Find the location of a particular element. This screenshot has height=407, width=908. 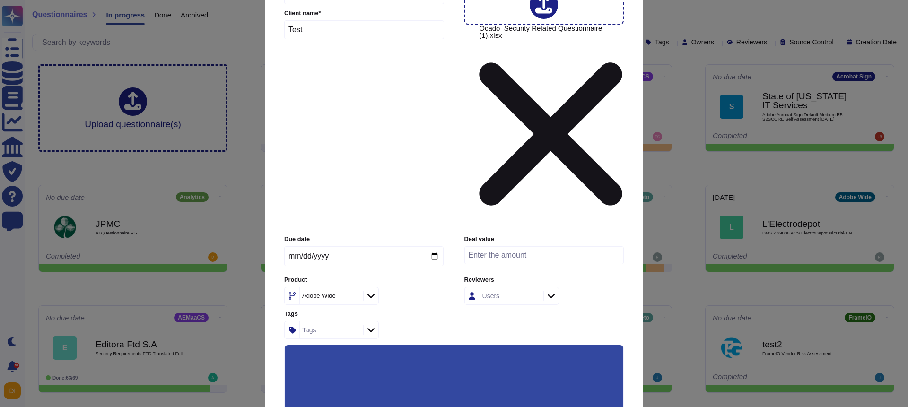

label: Reviewers is located at coordinates (544, 280).